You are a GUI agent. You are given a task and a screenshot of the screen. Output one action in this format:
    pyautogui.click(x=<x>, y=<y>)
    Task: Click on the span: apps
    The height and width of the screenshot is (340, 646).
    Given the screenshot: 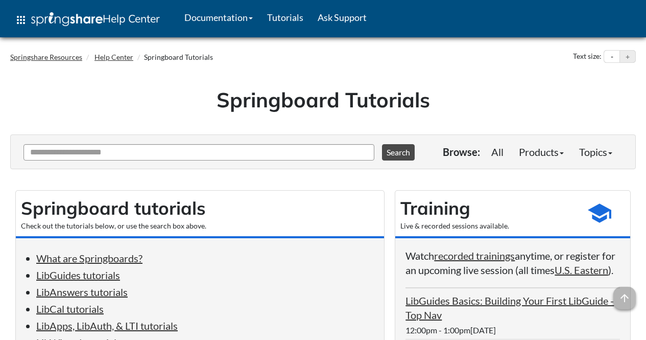 What is the action you would take?
    pyautogui.click(x=21, y=20)
    